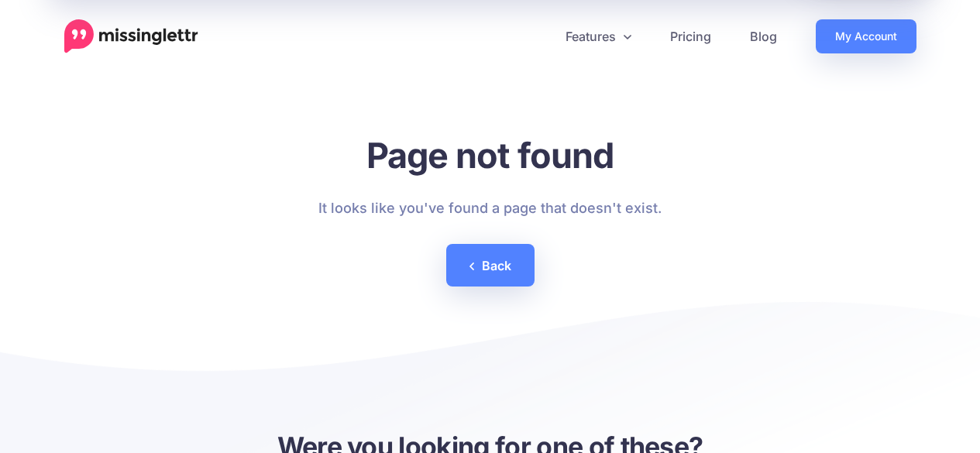 Image resolution: width=980 pixels, height=453 pixels. I want to click on a: Pricing, so click(690, 36).